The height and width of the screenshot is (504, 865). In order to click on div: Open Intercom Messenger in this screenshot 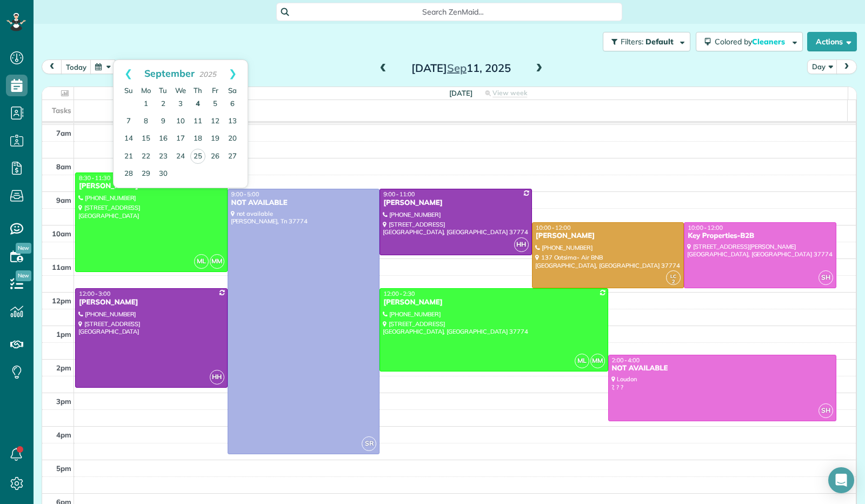, I will do `click(841, 480)`.